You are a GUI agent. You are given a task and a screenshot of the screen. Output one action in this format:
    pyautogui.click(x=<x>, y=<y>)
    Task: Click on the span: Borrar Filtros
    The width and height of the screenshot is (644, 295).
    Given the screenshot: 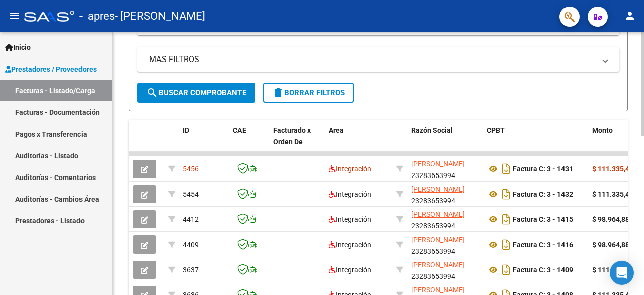 What is the action you would take?
    pyautogui.click(x=308, y=93)
    